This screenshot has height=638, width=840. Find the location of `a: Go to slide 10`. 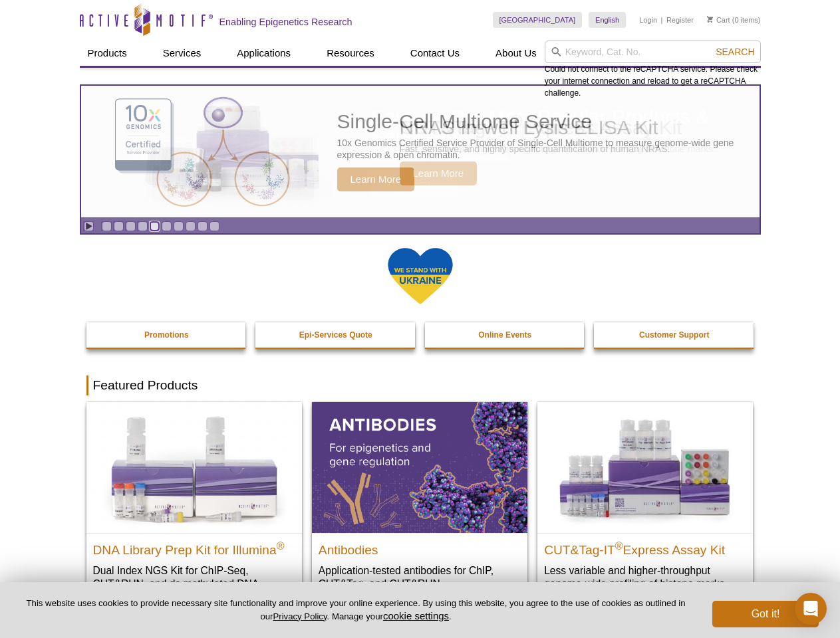

a: Go to slide 10 is located at coordinates (214, 226).